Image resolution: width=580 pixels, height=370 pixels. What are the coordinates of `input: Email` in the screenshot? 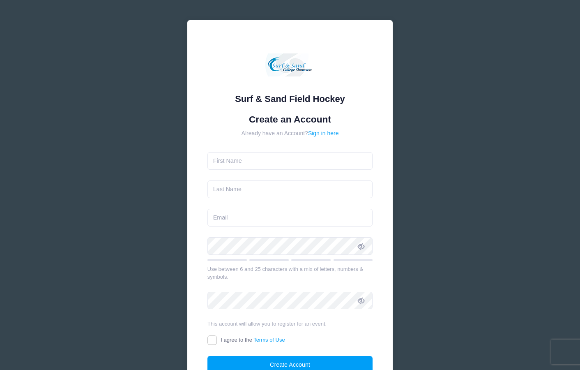 It's located at (290, 217).